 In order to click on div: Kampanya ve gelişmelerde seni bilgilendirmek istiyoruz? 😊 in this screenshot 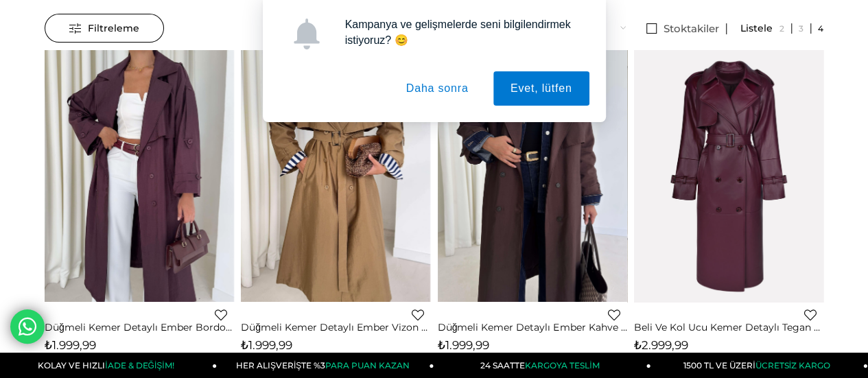, I will do `click(462, 32)`.